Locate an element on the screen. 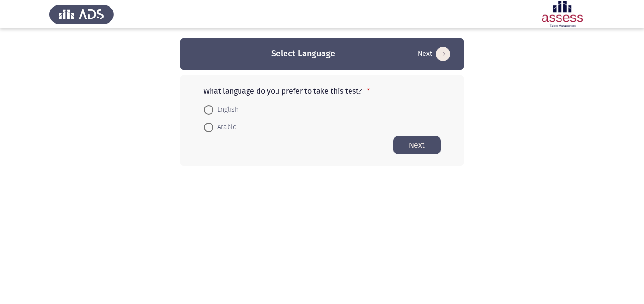  h3: Select Language is located at coordinates (303, 54).